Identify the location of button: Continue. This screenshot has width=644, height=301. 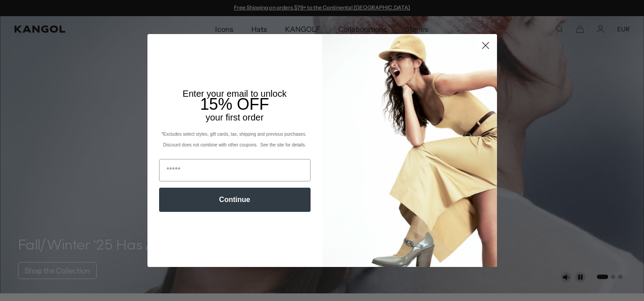
(235, 200).